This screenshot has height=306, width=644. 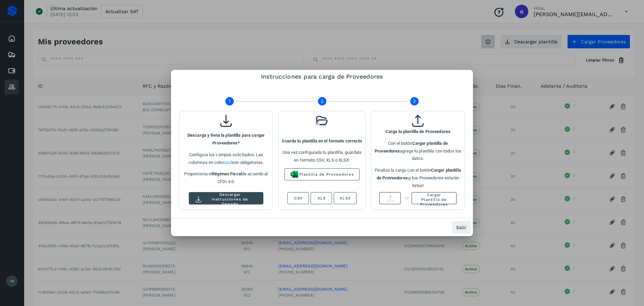 What do you see at coordinates (322, 101) in the screenshot?
I see `span: 2` at bounding box center [322, 101].